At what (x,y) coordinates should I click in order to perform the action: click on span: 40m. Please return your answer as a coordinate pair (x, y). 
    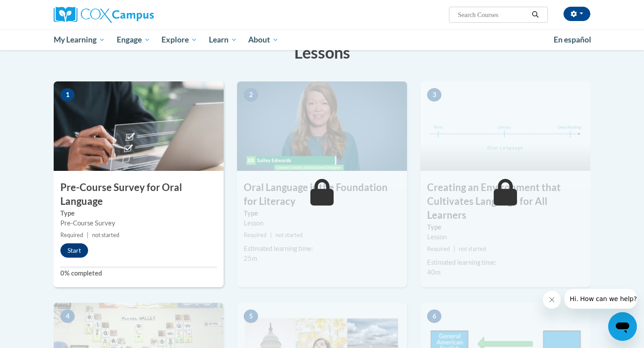
    Looking at the image, I should click on (434, 272).